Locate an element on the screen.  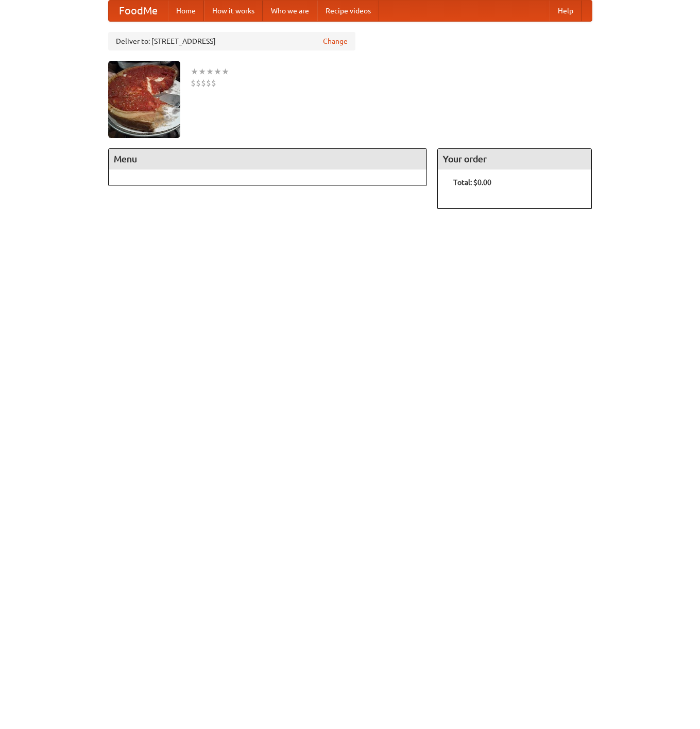
a: Help is located at coordinates (566, 11).